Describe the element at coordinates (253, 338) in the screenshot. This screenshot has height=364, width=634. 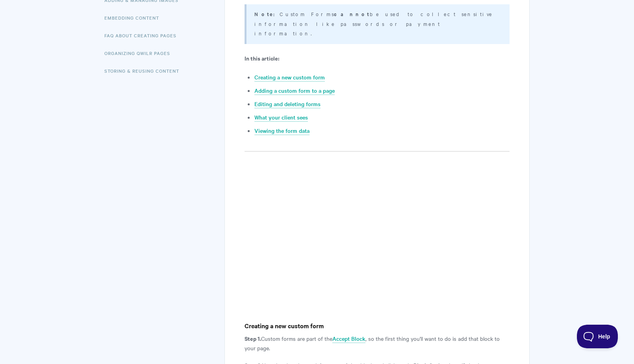
I see `strong: Step 1.` at that location.